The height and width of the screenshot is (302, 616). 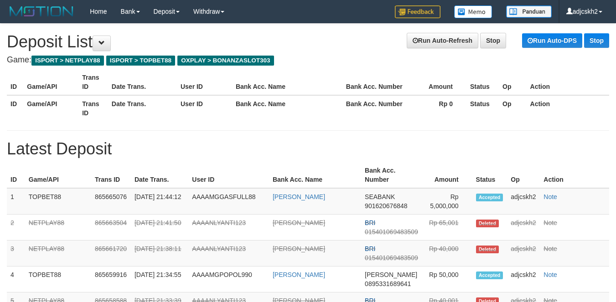 What do you see at coordinates (16, 201) in the screenshot?
I see `td: 1` at bounding box center [16, 201].